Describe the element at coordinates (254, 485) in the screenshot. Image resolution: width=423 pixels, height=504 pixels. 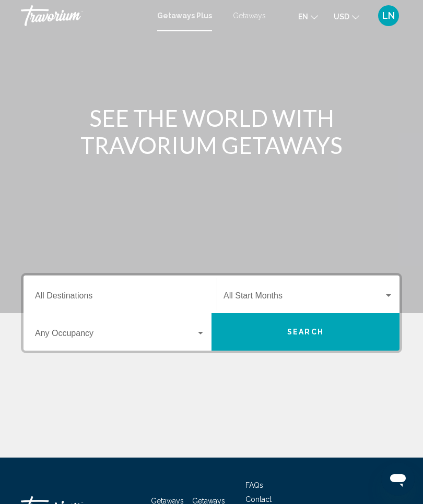
I see `a: FAQs` at that location.